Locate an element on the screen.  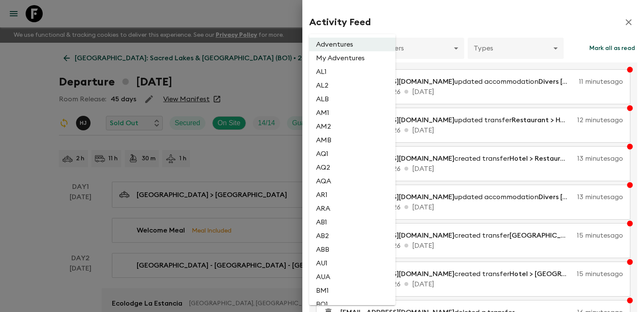
li: AQ1 is located at coordinates (352, 154).